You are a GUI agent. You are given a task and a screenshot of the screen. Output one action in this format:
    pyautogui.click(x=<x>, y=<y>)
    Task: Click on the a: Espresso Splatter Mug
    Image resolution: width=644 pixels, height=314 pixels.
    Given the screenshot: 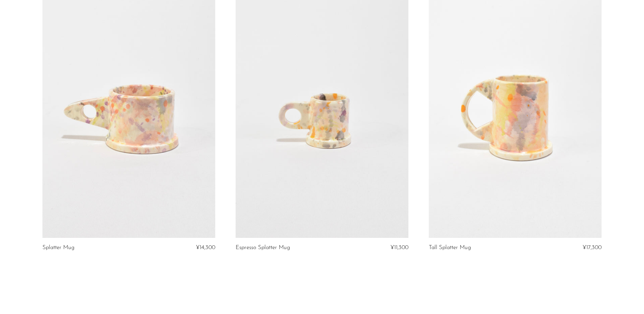 What is the action you would take?
    pyautogui.click(x=263, y=248)
    